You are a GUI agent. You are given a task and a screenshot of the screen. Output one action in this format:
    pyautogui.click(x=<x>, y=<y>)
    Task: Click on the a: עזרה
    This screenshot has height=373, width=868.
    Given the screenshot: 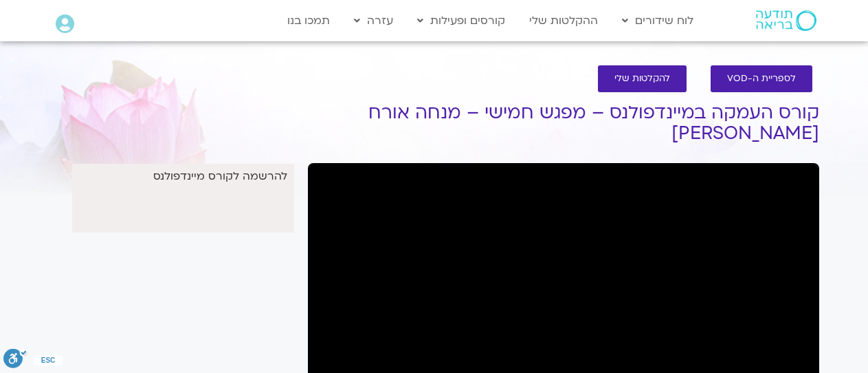 What is the action you would take?
    pyautogui.click(x=373, y=21)
    